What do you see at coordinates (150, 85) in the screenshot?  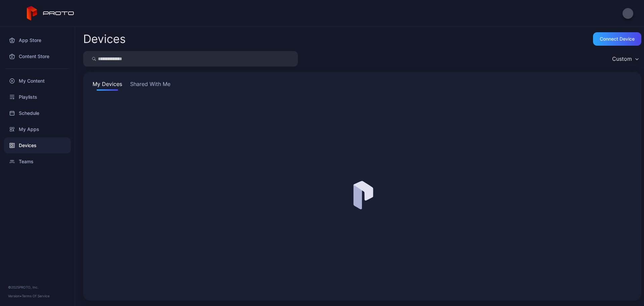 I see `button: Shared With Me` at bounding box center [150, 85].